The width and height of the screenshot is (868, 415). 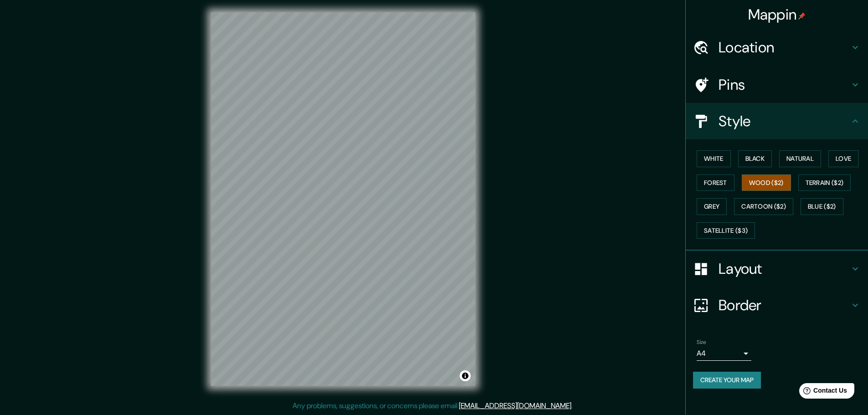 I want to click on div: A4, so click(x=724, y=353).